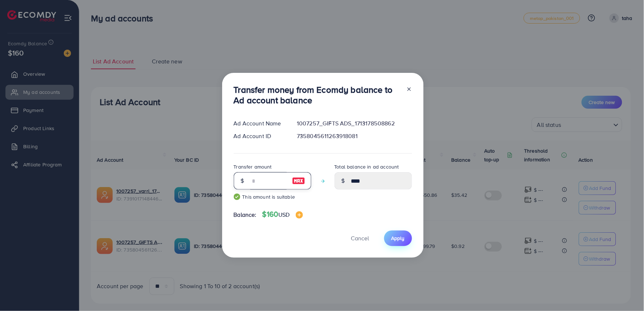 This screenshot has width=644, height=311. Describe the element at coordinates (398, 238) in the screenshot. I see `button: Apply` at that location.